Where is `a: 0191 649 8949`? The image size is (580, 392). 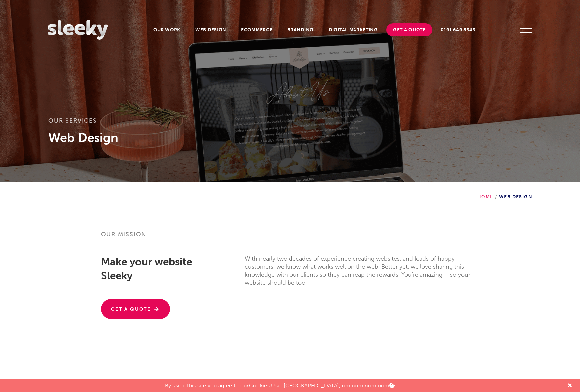 a: 0191 649 8949 is located at coordinates (458, 30).